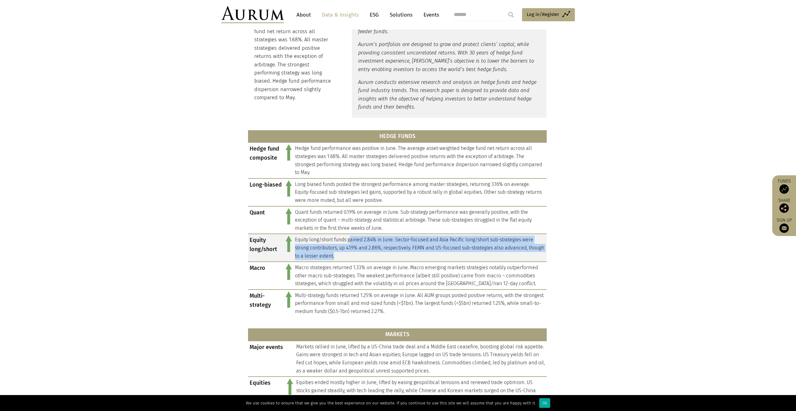  What do you see at coordinates (447, 94) in the screenshot?
I see `em: Aurum conducts extensive research and analysis on hedge funds and hedge fund industry trends. Thi...` at bounding box center [447, 94].